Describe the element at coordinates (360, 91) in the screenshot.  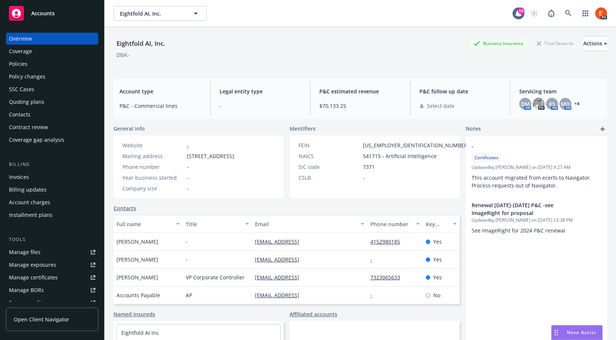
I see `span: P&C estimated revenue` at that location.